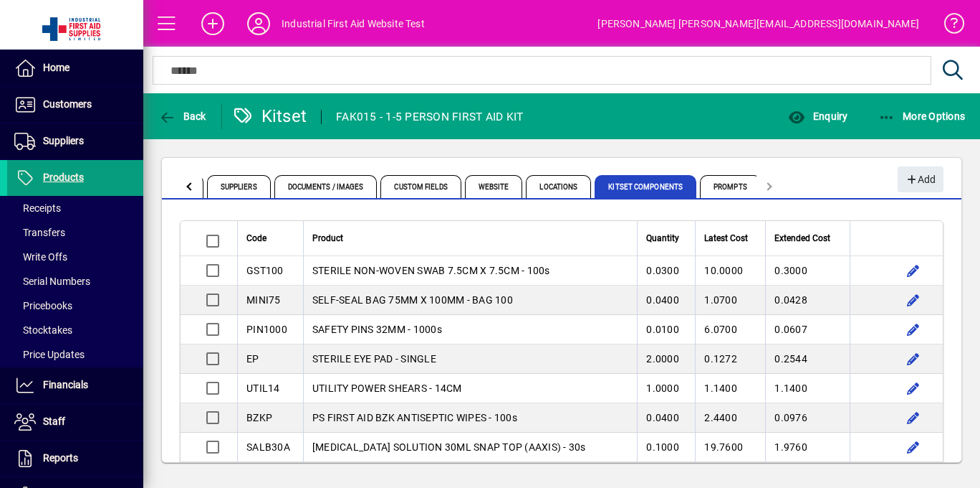 This screenshot has height=488, width=980. Describe the element at coordinates (731, 446) in the screenshot. I see `td: 19.7600` at that location.